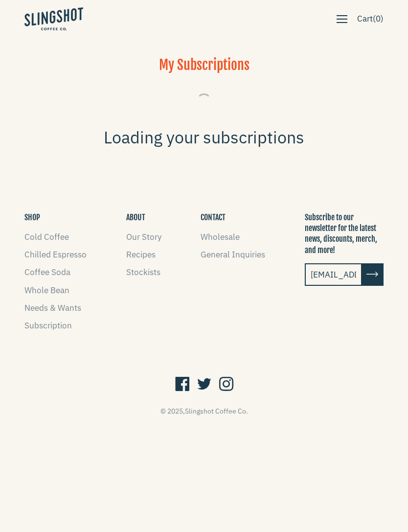  What do you see at coordinates (344, 234) in the screenshot?
I see `p: Subscribe to our newsletter for the latest news, discounts, merch, and more!` at bounding box center [344, 234].